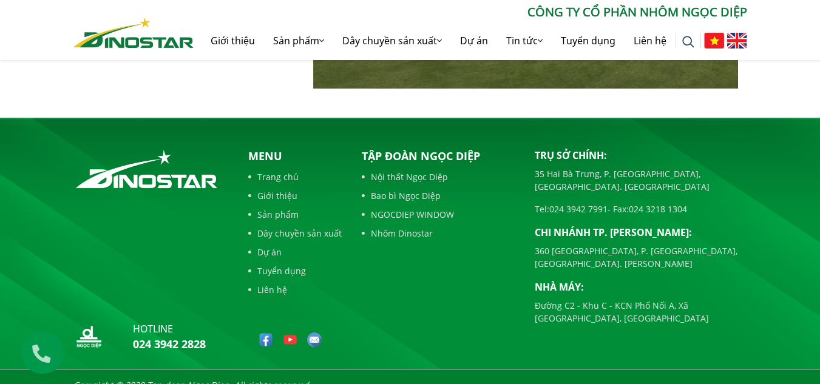  What do you see at coordinates (295, 177) in the screenshot?
I see `a: Trang chủ` at bounding box center [295, 177].